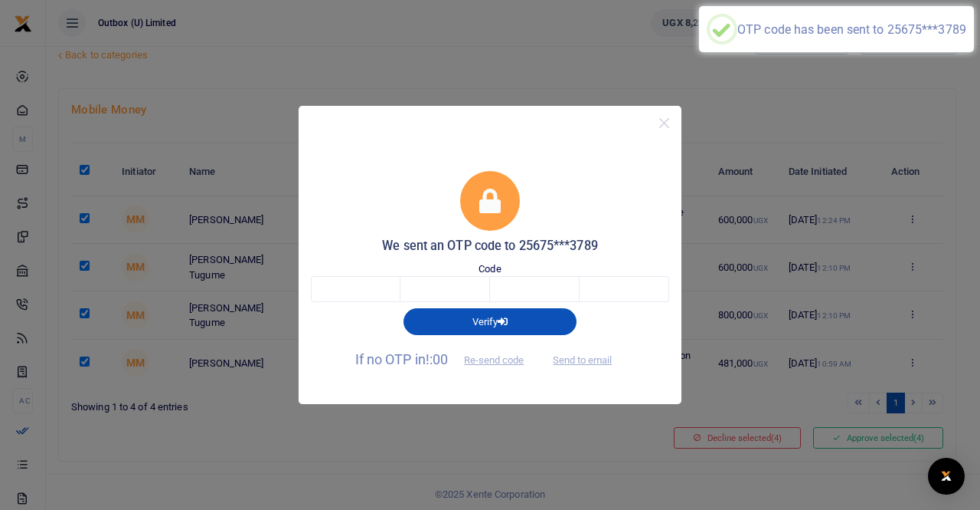 This screenshot has width=980, height=510. I want to click on span: !:00, so click(437, 359).